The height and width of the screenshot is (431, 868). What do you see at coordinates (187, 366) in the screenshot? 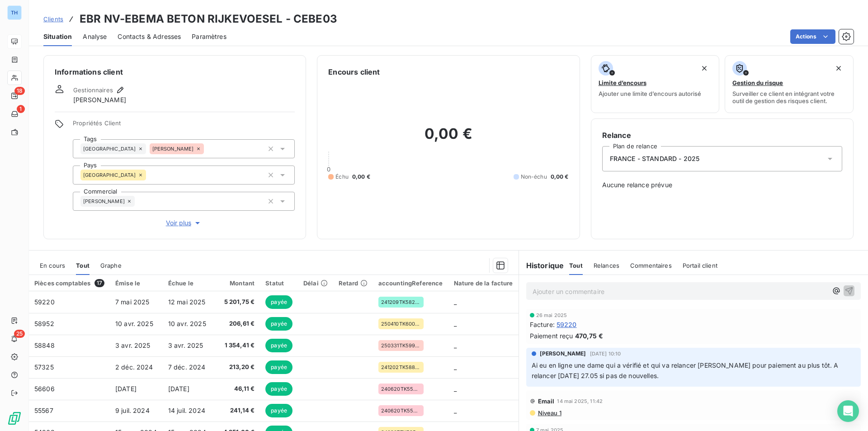
I see `span: 7 déc. 2024` at bounding box center [187, 366].